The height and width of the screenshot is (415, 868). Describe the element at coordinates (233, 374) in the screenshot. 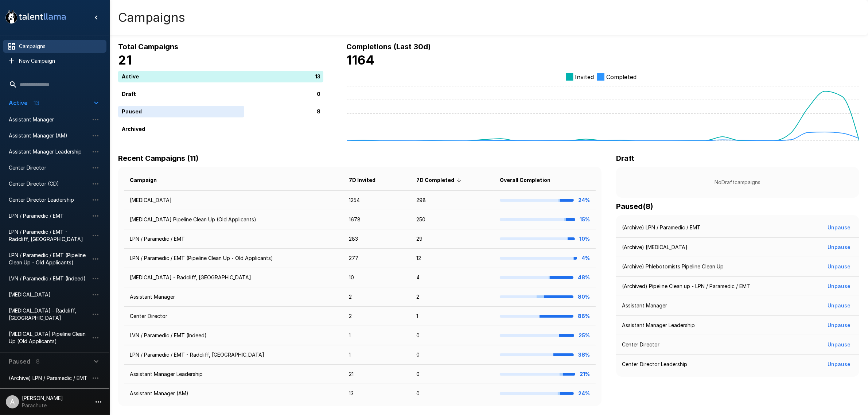

I see `td: Assistant Manager Leadership` at that location.